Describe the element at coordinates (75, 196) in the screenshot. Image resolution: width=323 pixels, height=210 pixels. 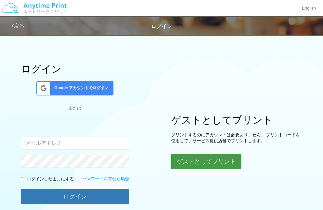
I see `button: ログイン` at that location.